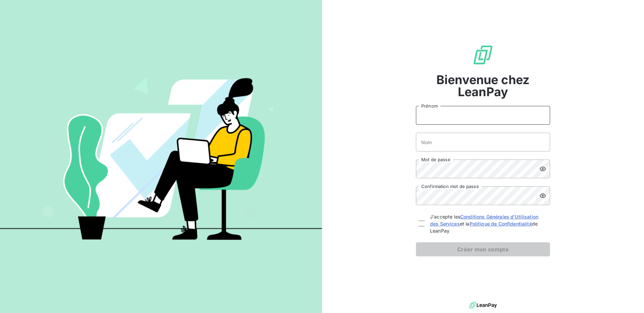  Describe the element at coordinates (484, 221) in the screenshot. I see `span: Conditions Générales d'Utilisation des Services` at that location.